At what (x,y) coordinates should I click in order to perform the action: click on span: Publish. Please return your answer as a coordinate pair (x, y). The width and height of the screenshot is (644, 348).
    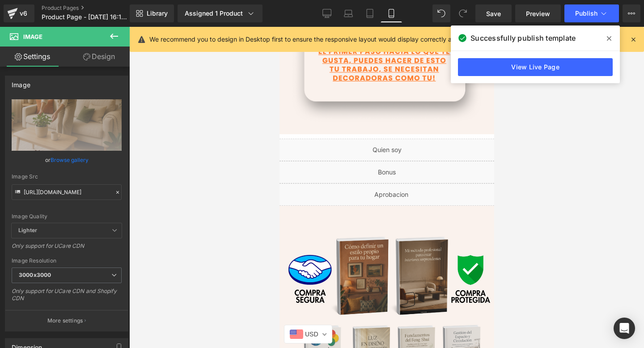
    Looking at the image, I should click on (586, 14).